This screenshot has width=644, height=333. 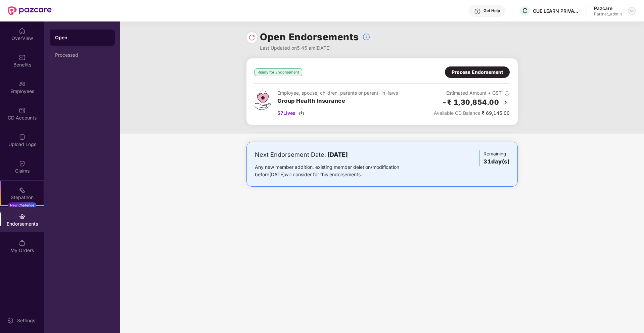 I want to click on span: Available CD Balance, so click(x=457, y=113).